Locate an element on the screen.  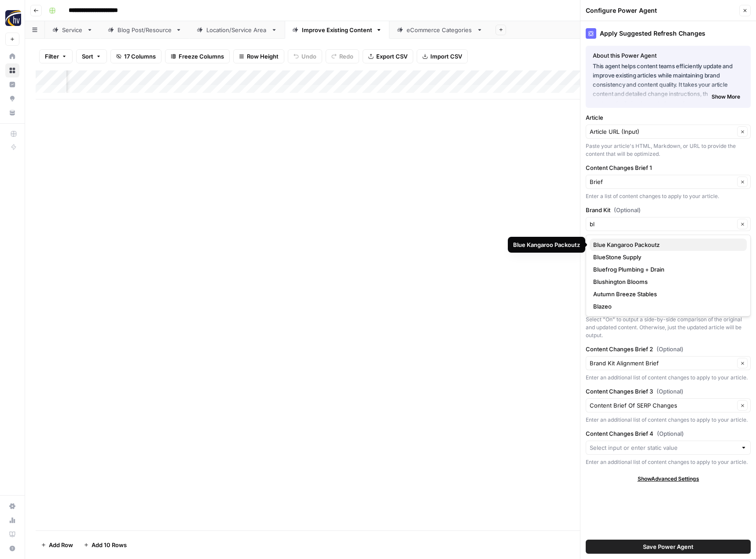
button: Show More is located at coordinates (725, 97).